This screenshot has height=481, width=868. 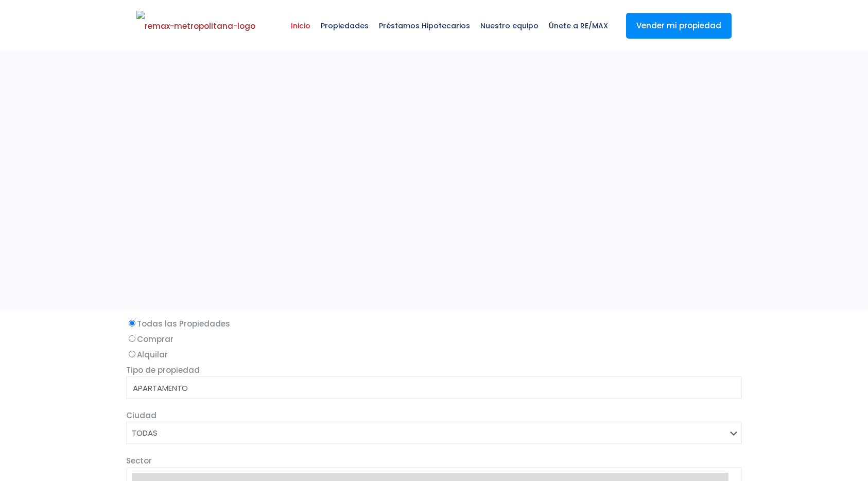 What do you see at coordinates (344, 25) in the screenshot?
I see `span: Propiedades` at bounding box center [344, 25].